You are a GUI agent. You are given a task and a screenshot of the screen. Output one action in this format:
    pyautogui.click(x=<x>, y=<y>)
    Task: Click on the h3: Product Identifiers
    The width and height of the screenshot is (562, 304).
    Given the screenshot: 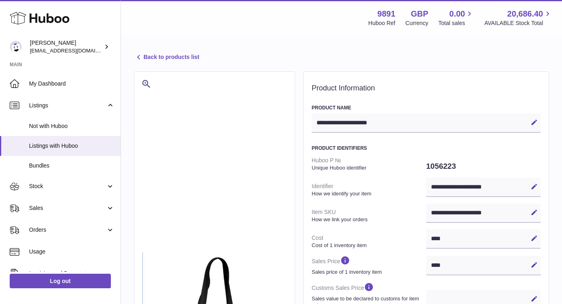 What is the action you would take?
    pyautogui.click(x=426, y=148)
    